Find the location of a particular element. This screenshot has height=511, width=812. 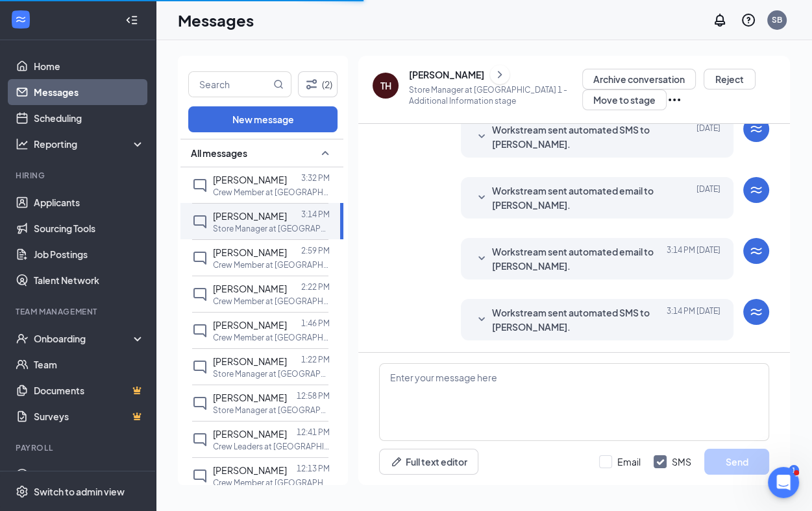

input: Search is located at coordinates (230, 85).